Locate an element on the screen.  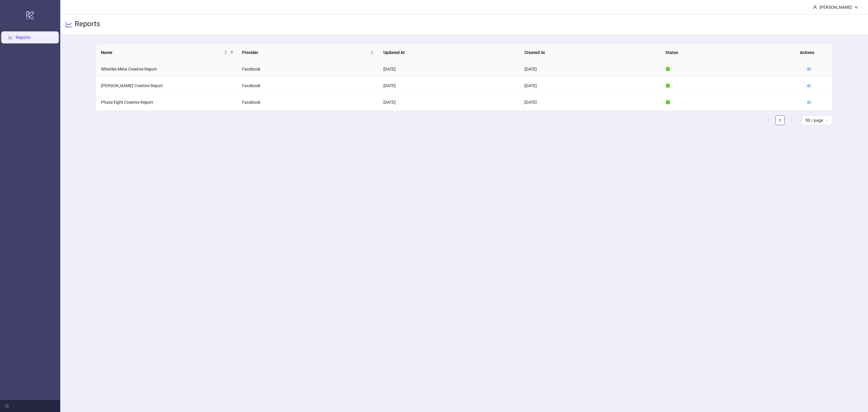
span: right is located at coordinates (792, 120).